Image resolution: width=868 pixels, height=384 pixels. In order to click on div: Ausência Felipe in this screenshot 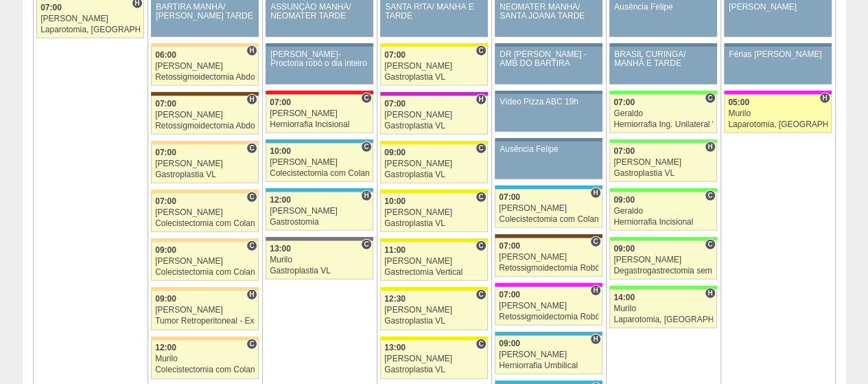, I will do `click(548, 149)`.